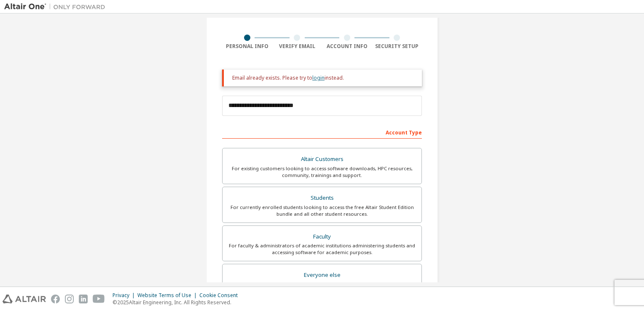 Image resolution: width=644 pixels, height=311 pixels. Describe the element at coordinates (322, 210) in the screenshot. I see `div: For currently enrolled students looking to access the free Altair Student Edition bundle and all ...` at that location.